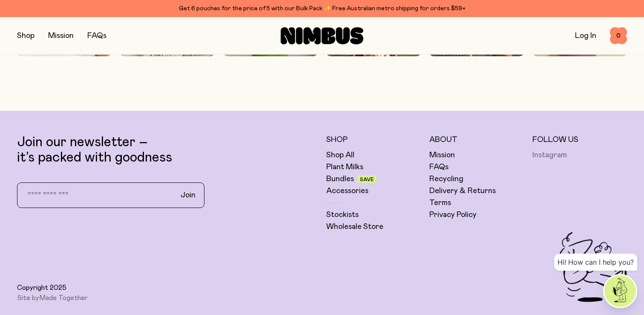 The image size is (644, 315). What do you see at coordinates (168, 150) in the screenshot?
I see `p: Join our newsletter – it’s packed with goodness` at bounding box center [168, 150].